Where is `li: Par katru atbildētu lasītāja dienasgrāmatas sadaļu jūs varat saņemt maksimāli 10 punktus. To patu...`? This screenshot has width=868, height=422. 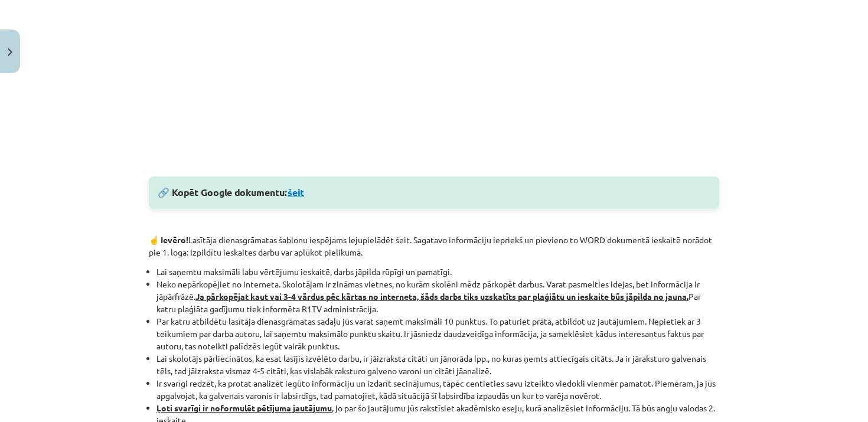
li: Par katru atbildētu lasītāja dienasgrāmatas sadaļu jūs varat saņemt maksimāli 10 punktus. To patu... is located at coordinates (438, 333).